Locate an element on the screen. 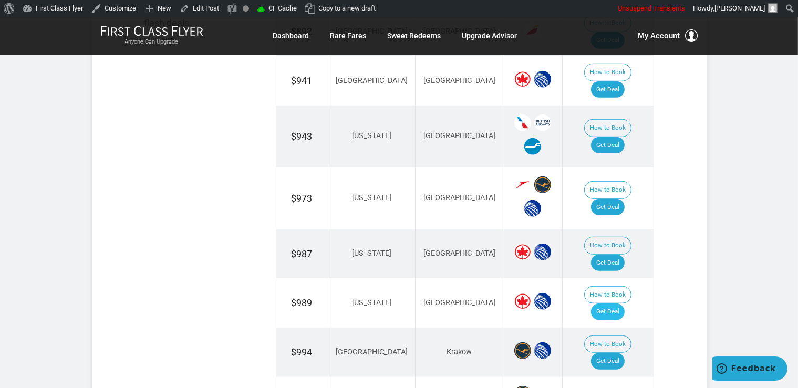 The width and height of the screenshot is (798, 388). span: $987 is located at coordinates (302, 254).